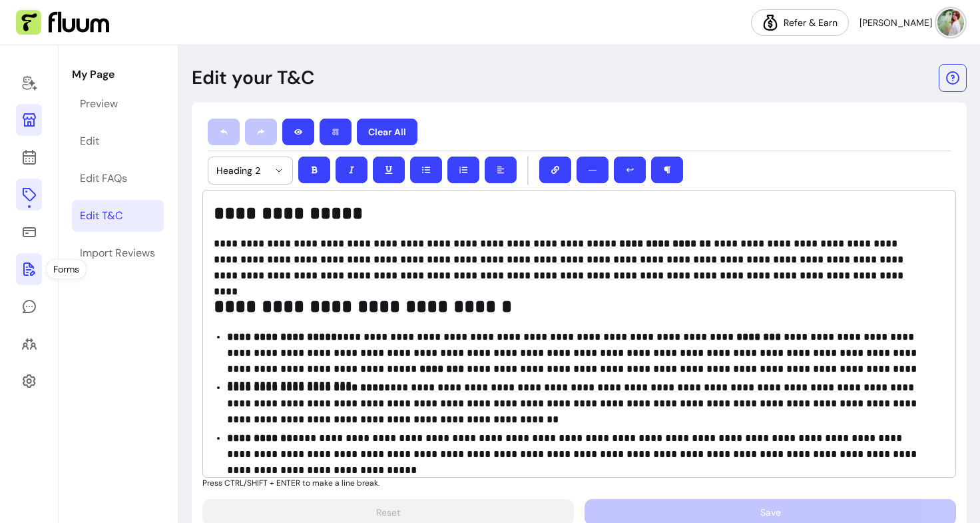 The height and width of the screenshot is (523, 980). Describe the element at coordinates (950, 23) in the screenshot. I see `img: avatar` at that location.